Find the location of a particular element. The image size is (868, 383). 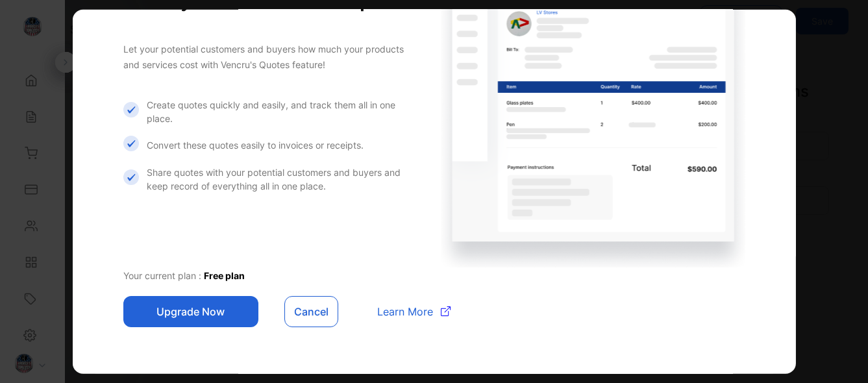

p: Create quotes quickly and easily, and track them all in one place. is located at coordinates (280, 112).